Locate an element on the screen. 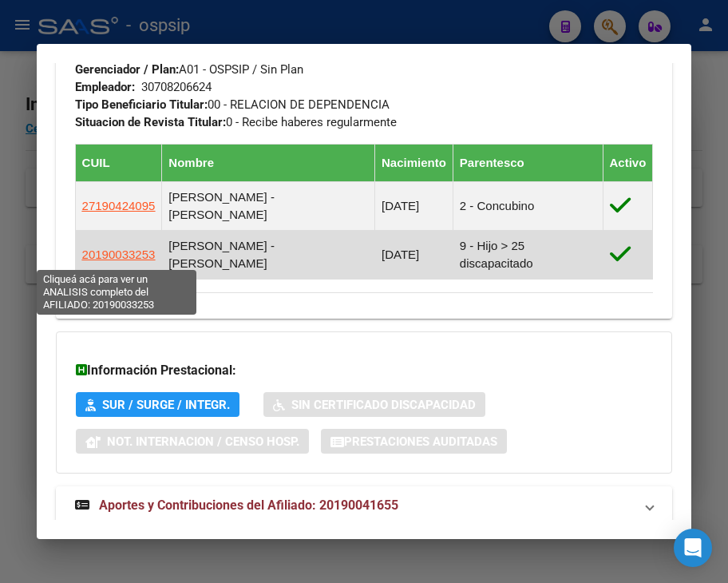  span: Sin Certificado Discapacidad is located at coordinates (383, 405).